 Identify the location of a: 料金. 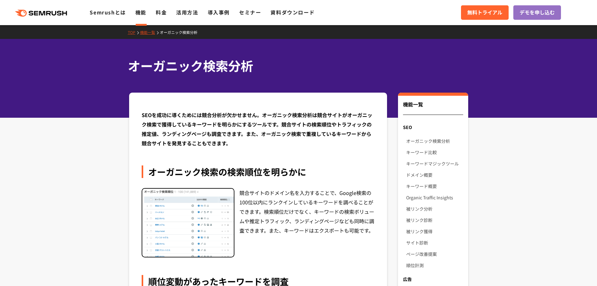
(161, 12).